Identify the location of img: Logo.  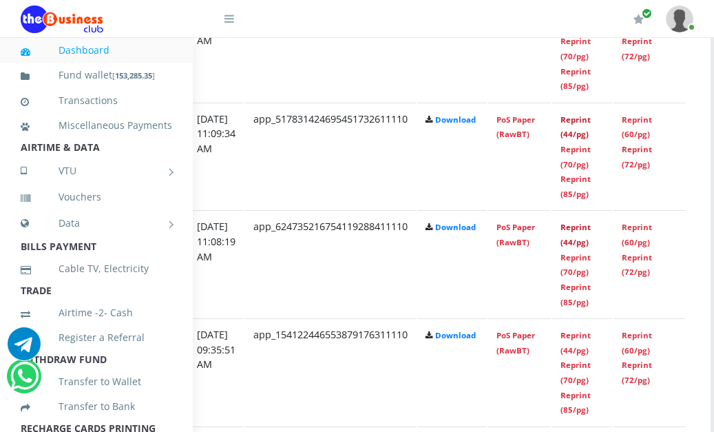
(62, 19).